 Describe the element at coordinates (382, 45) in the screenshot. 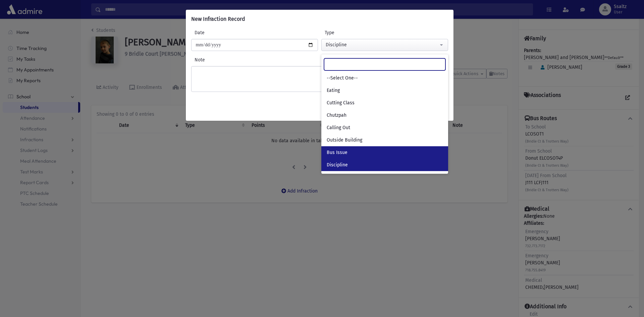

I see `div: Discipline` at that location.